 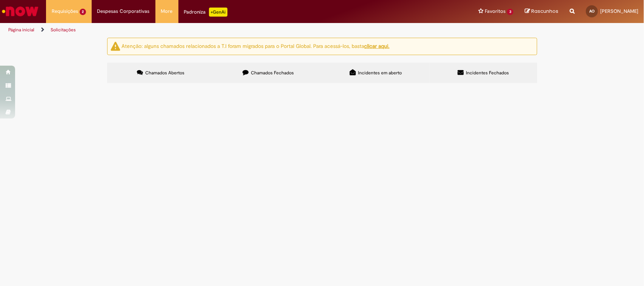 I want to click on ul: Trilhas de página, so click(x=214, y=30).